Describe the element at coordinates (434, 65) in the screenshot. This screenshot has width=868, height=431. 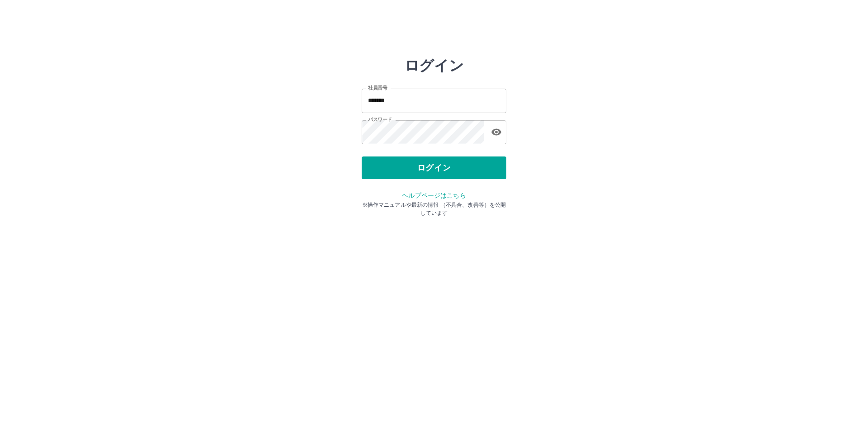
I see `h2: ログイン` at that location.